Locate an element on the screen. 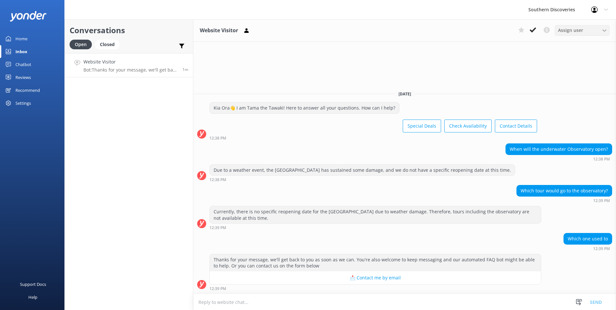 The height and width of the screenshot is (310, 616). div: Thanks for your message, we'll get back to you as soon as we can. You're also welcome to keep mes... is located at coordinates (375, 263).